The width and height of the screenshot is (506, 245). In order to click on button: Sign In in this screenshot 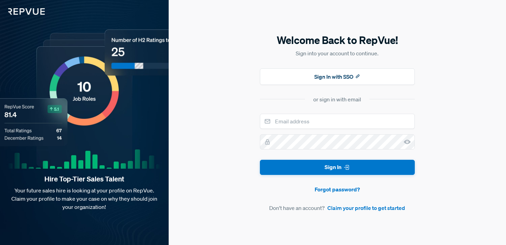, I will do `click(337, 168)`.